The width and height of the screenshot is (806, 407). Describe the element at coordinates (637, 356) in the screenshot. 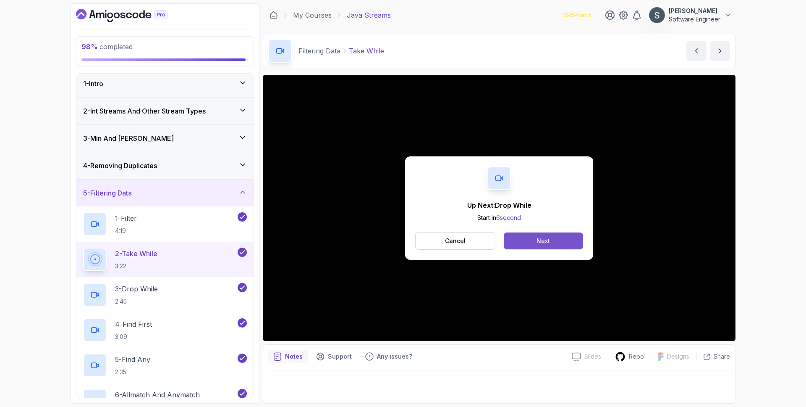

I see `p: Repo` at that location.